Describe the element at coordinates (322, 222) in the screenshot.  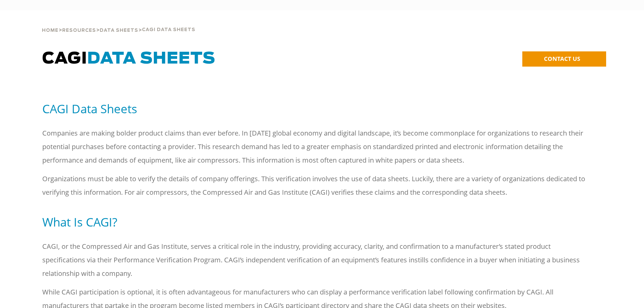
I see `h5: What Is CAGI?` at that location.